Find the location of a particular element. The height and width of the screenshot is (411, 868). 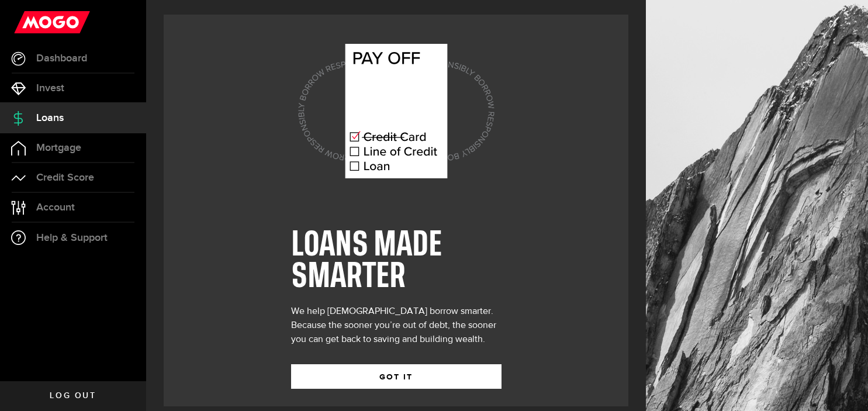

span: Dashboard is located at coordinates (61, 59).